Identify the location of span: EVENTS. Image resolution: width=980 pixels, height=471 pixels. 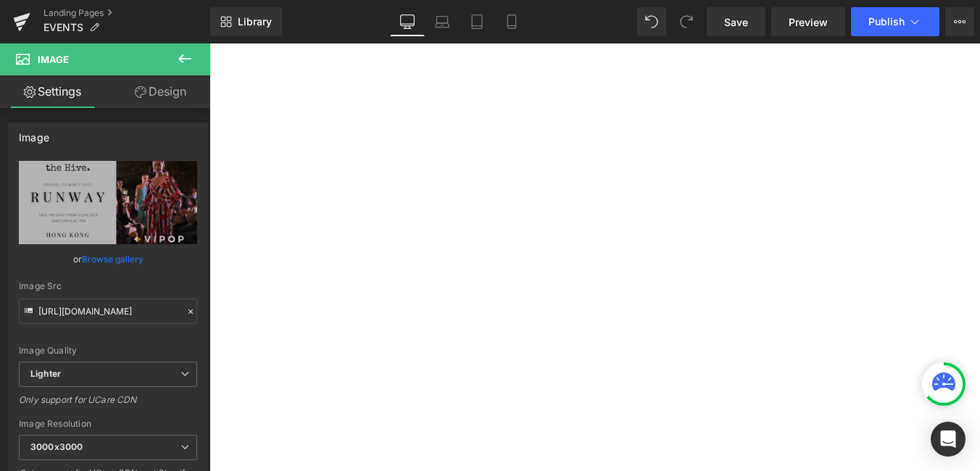
(63, 28).